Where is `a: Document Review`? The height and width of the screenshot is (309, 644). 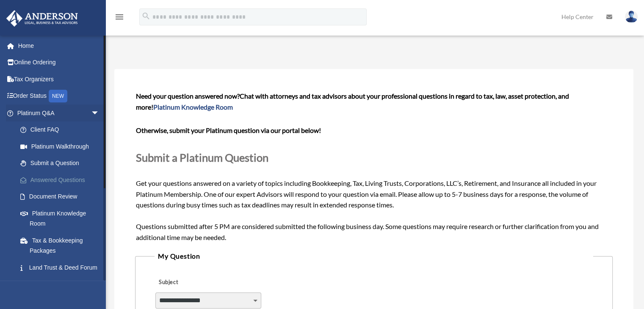
a: Document Review is located at coordinates (62, 197).